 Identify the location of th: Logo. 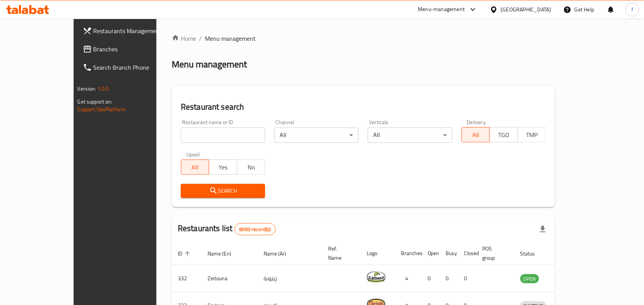
(378, 253).